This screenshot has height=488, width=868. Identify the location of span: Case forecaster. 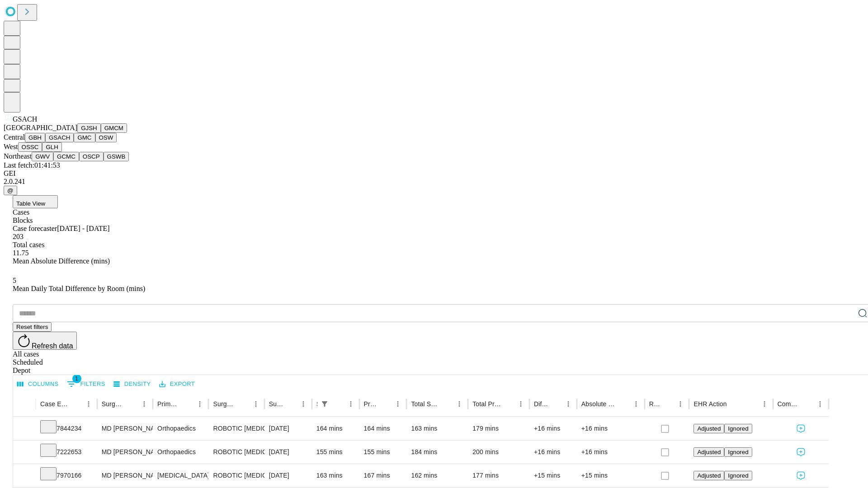
(35, 228).